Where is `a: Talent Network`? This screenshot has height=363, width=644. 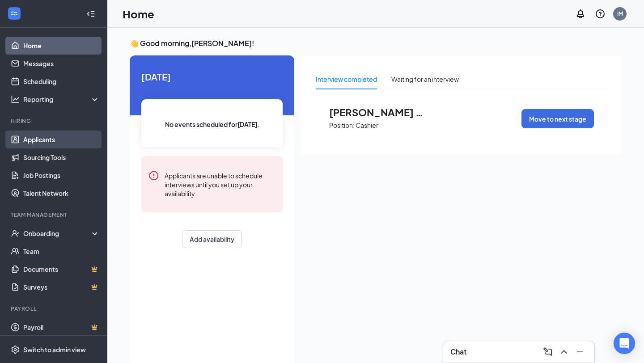
a: Talent Network is located at coordinates (61, 193).